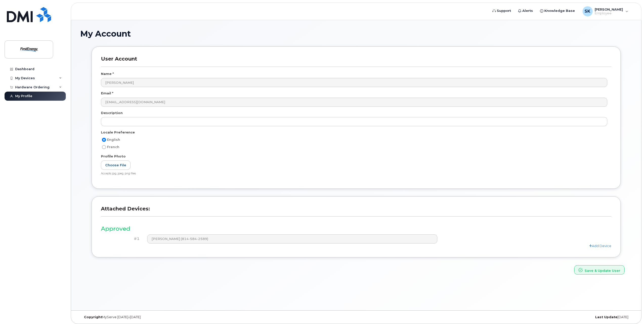 The width and height of the screenshot is (644, 324). Describe the element at coordinates (600, 246) in the screenshot. I see `a: Add Device` at that location.